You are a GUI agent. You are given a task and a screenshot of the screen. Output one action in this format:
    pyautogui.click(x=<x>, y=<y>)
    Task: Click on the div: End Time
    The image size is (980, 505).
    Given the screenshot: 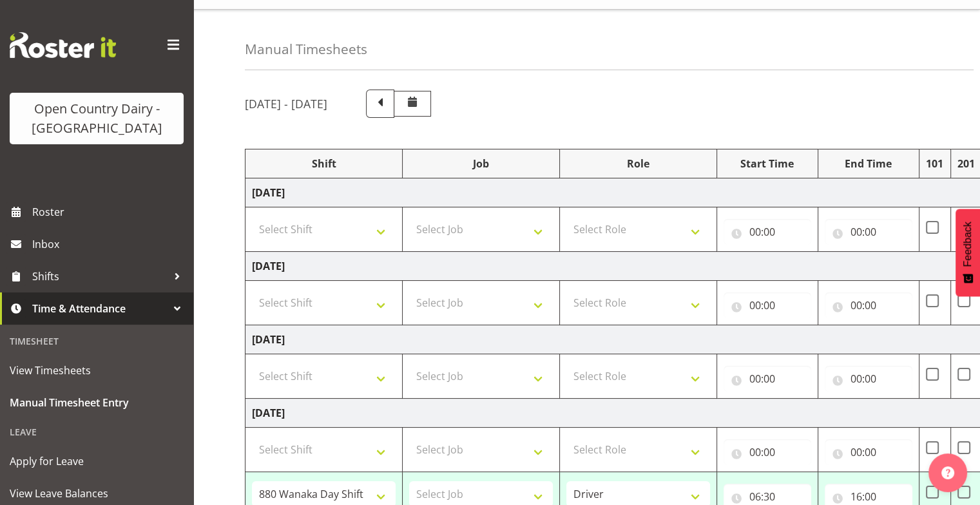 What is the action you would take?
    pyautogui.click(x=868, y=163)
    